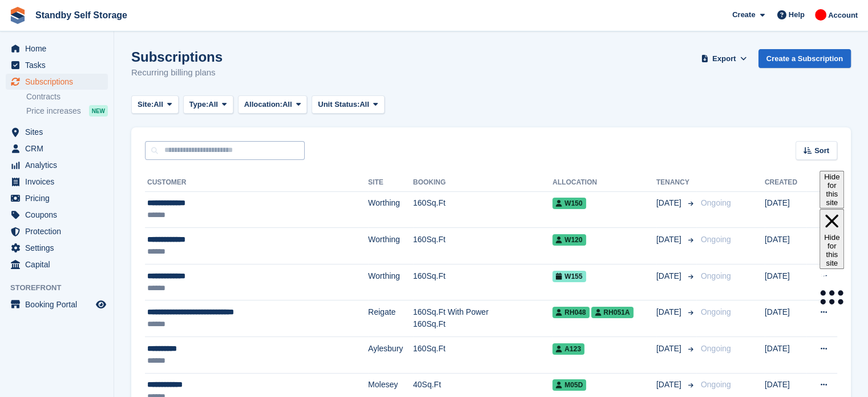  What do you see at coordinates (390, 318) in the screenshot?
I see `td: Reigate` at bounding box center [390, 318].